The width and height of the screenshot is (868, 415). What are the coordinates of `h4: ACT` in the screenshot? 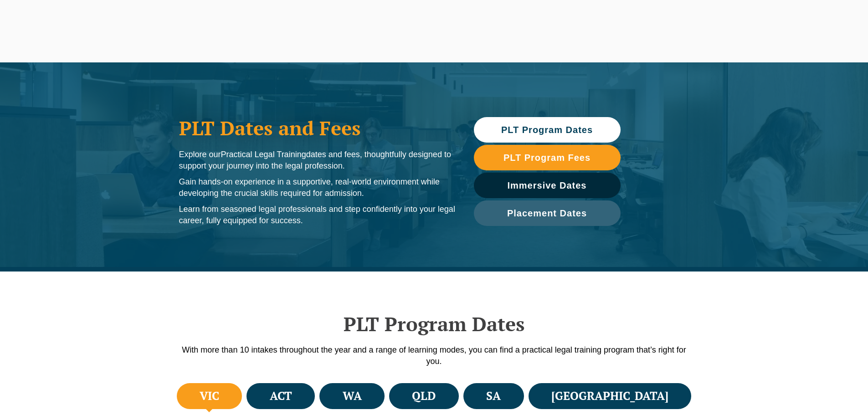 It's located at (281, 396).